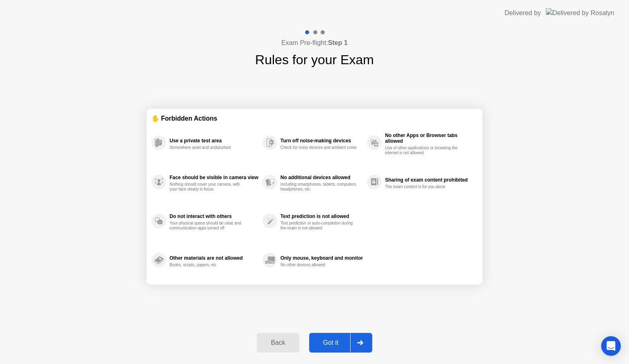 This screenshot has height=364, width=629. Describe the element at coordinates (213, 178) in the screenshot. I see `div: Face should be visible in camera view` at that location.